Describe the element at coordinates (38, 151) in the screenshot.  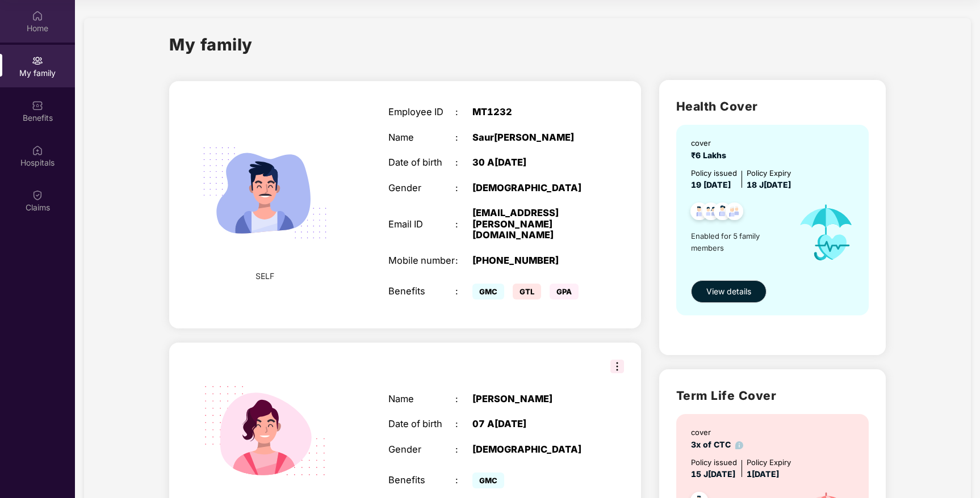
I see `img: svg+xml;base64,PHN2ZyBpZD0iSG9zcGl0YWxzIiB4bWxucz0iaHR0cDovL3d3dy53My5vcmcvMjAwMC9zdmciIHdpZHRoPS...` at that location.